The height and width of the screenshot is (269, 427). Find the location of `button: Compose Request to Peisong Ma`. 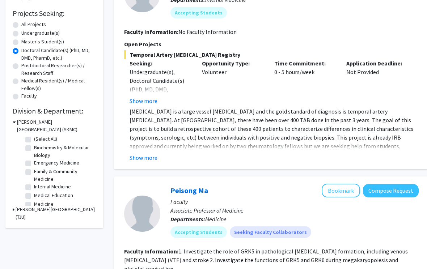

button: Compose Request to Peisong Ma is located at coordinates (391, 191).